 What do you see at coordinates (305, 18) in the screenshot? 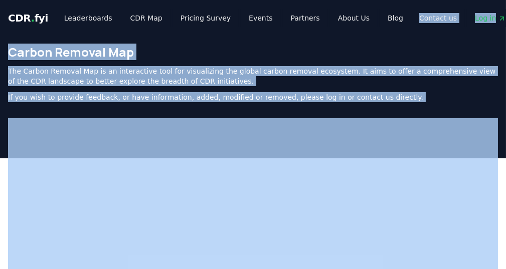
I see `a: Partners` at bounding box center [305, 18].